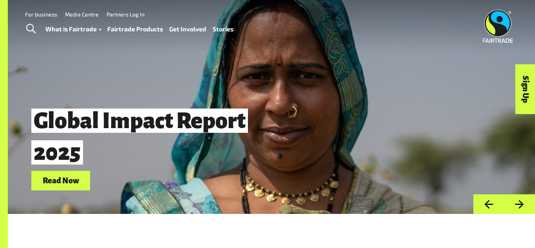 Image resolution: width=535 pixels, height=248 pixels. Describe the element at coordinates (520, 204) in the screenshot. I see `button: Next` at that location.